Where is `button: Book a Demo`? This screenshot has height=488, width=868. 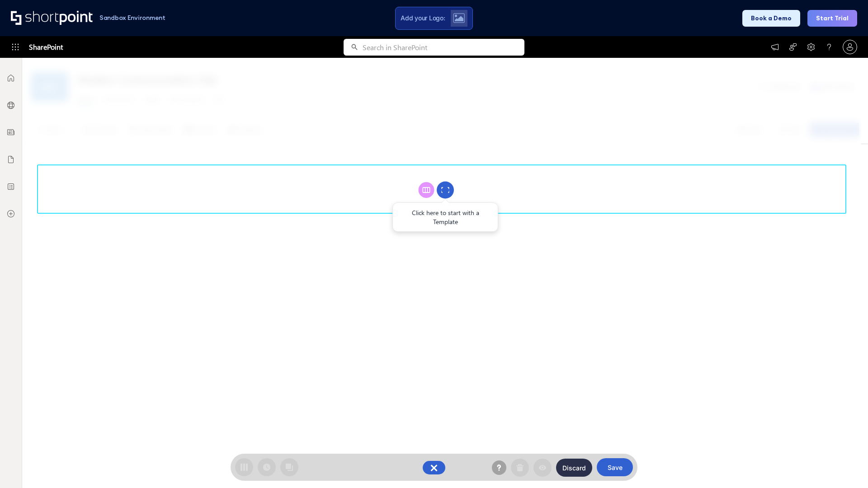 button: Book a Demo is located at coordinates (771, 18).